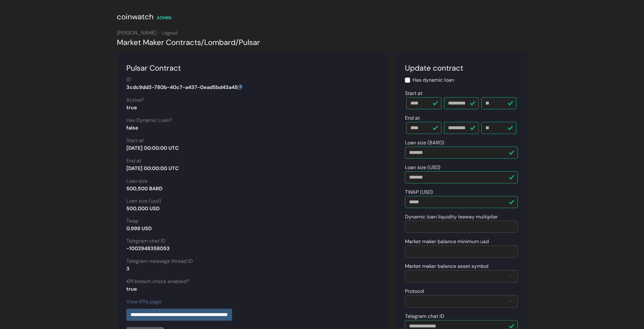  Describe the element at coordinates (322, 42) in the screenshot. I see `div: Market Maker Contracts Lombard Pulsar` at that location.